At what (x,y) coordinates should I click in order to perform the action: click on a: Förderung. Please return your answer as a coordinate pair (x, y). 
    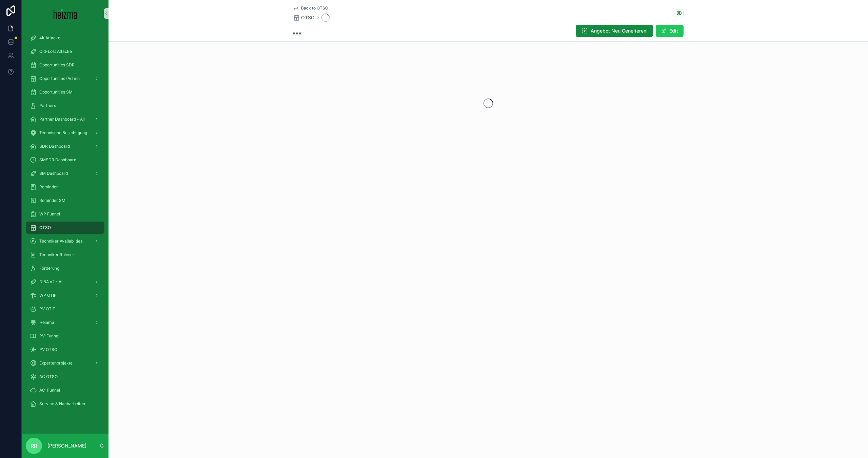
    Looking at the image, I should click on (65, 268).